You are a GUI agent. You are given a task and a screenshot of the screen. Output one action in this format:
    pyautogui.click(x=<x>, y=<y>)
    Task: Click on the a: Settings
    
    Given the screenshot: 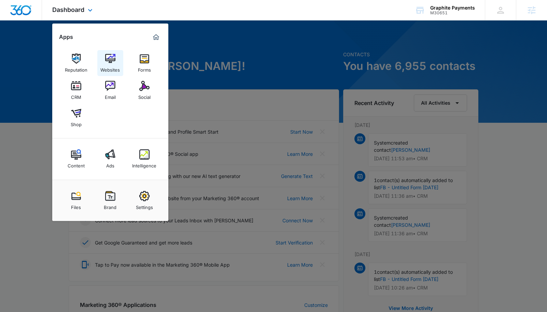 What is the action you would take?
    pyautogui.click(x=144, y=201)
    